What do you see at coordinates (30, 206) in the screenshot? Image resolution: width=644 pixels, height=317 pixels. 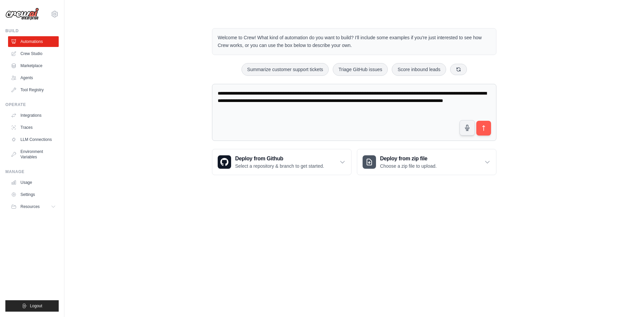 I see `span: Resources` at bounding box center [30, 206].